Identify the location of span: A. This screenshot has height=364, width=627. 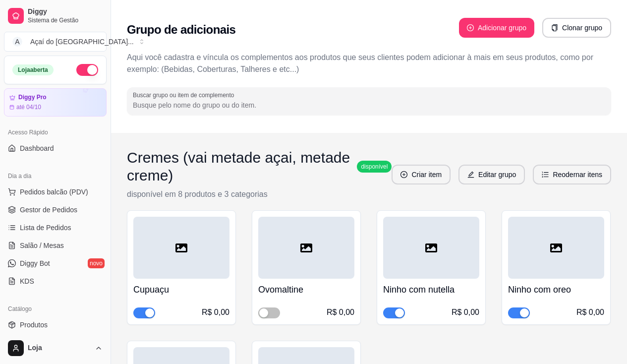
(17, 42).